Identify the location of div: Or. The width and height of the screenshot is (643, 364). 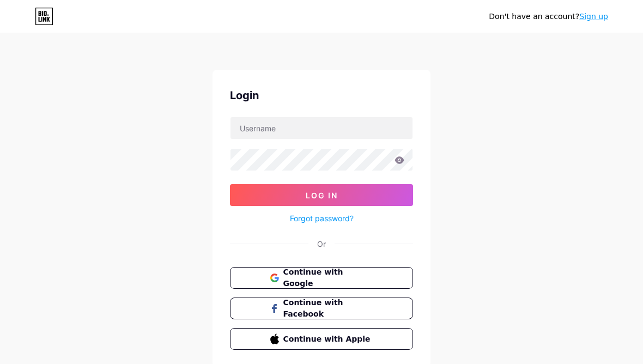
(322, 244).